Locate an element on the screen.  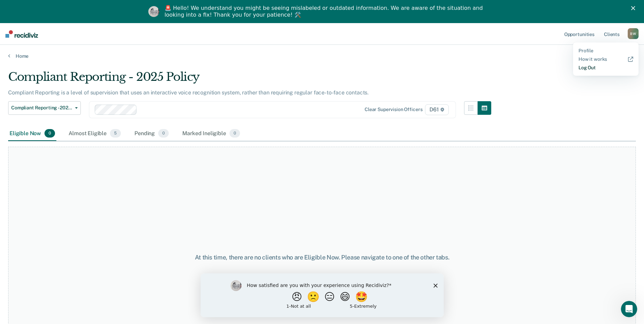
div: Close survey is located at coordinates (235, 12).